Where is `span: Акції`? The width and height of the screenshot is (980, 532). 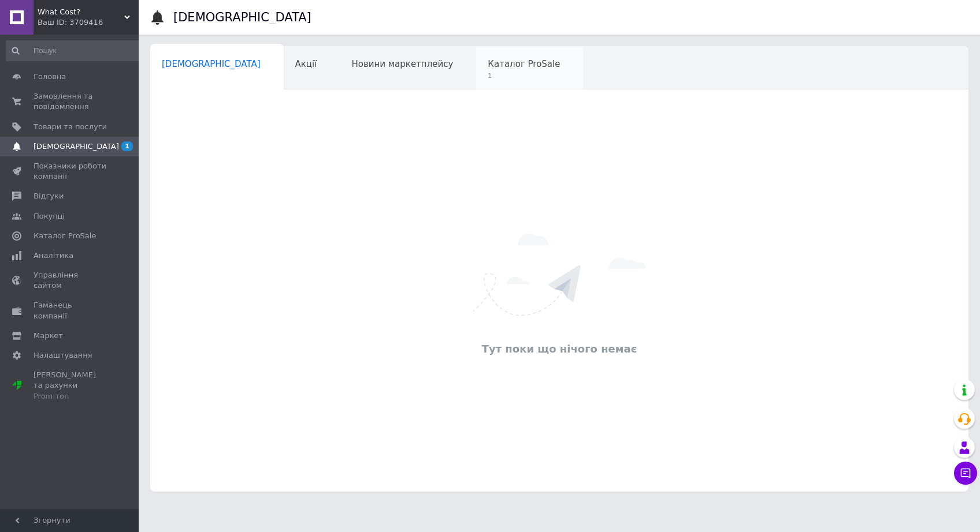 span: Акції is located at coordinates (306, 64).